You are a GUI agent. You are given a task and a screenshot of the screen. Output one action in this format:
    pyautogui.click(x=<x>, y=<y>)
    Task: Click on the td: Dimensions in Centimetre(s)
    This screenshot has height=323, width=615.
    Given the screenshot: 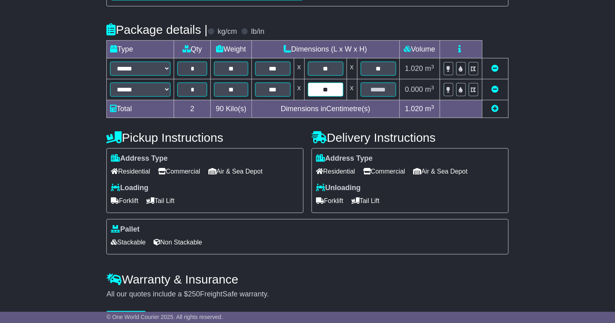 What is the action you would take?
    pyautogui.click(x=325, y=109)
    